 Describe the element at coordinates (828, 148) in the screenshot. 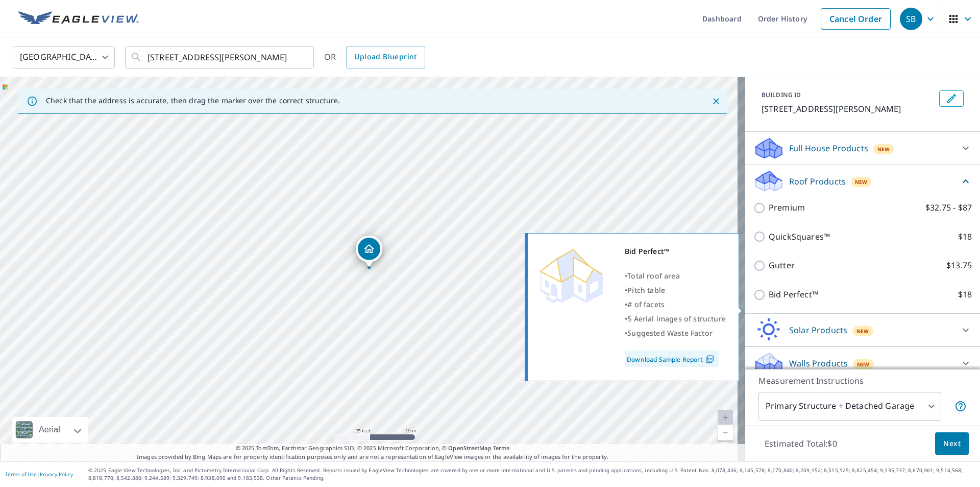

I see `p: Full House Products` at that location.